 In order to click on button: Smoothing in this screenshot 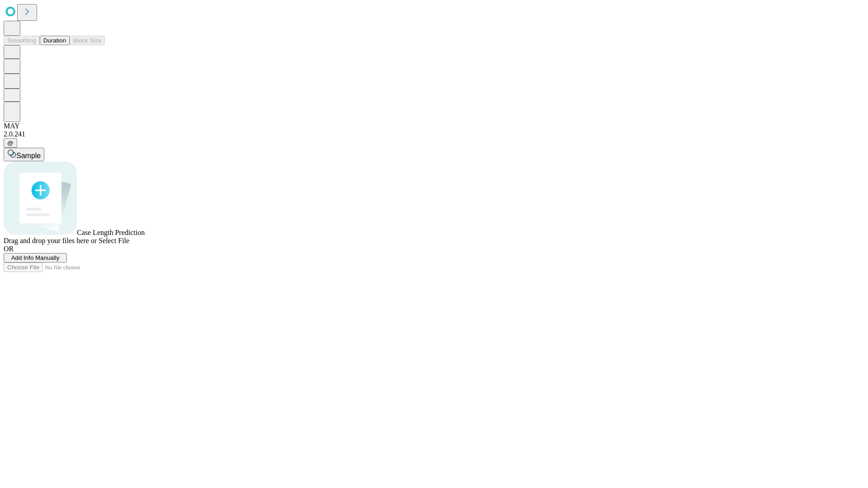, I will do `click(22, 40)`.